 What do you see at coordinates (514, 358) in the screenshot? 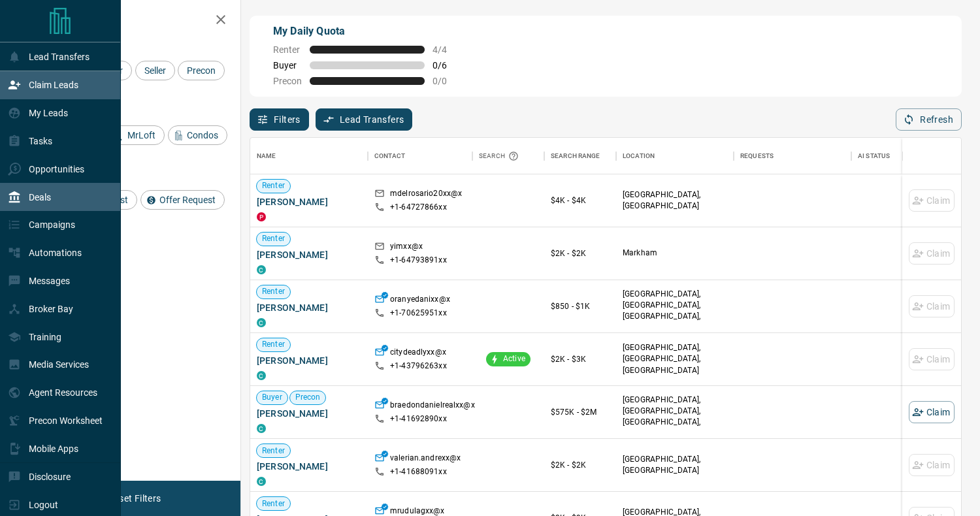
I see `span: Active` at bounding box center [514, 358].